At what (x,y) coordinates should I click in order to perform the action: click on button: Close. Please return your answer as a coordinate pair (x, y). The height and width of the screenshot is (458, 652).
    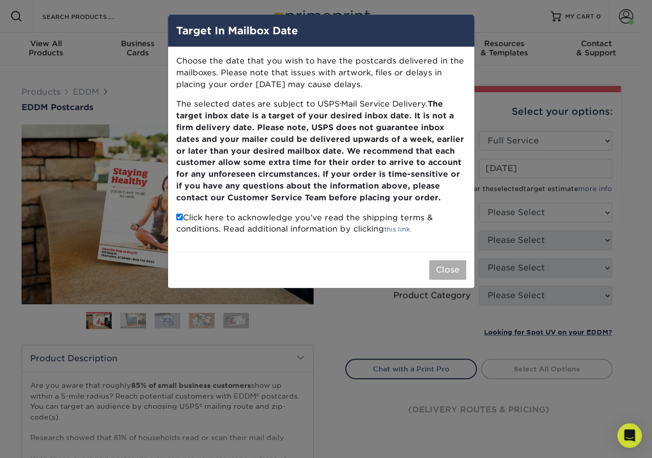
    Looking at the image, I should click on (447, 270).